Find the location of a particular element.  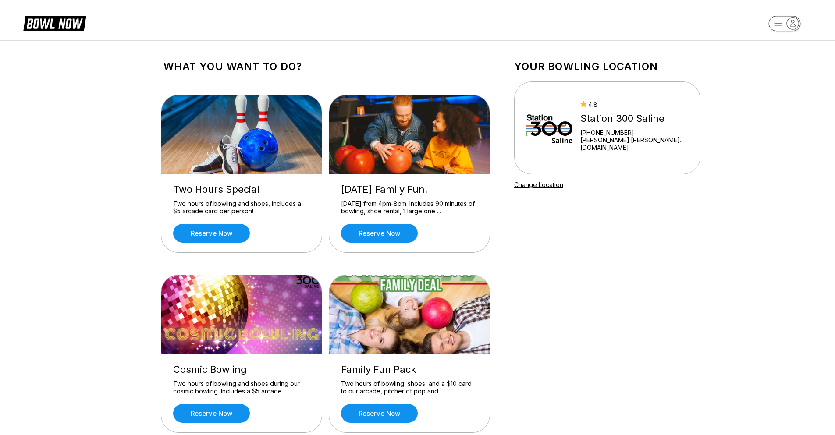

div: Family Fun Pack is located at coordinates (409, 370).